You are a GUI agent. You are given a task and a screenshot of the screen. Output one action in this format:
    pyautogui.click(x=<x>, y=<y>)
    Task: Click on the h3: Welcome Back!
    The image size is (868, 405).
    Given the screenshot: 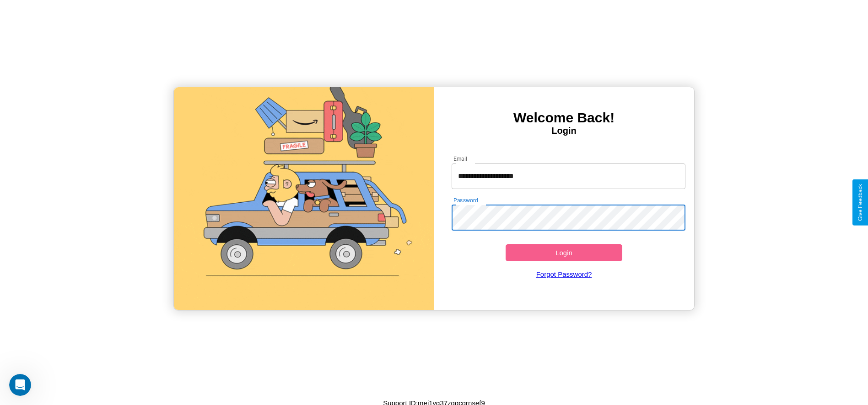 What is the action you would take?
    pyautogui.click(x=564, y=118)
    